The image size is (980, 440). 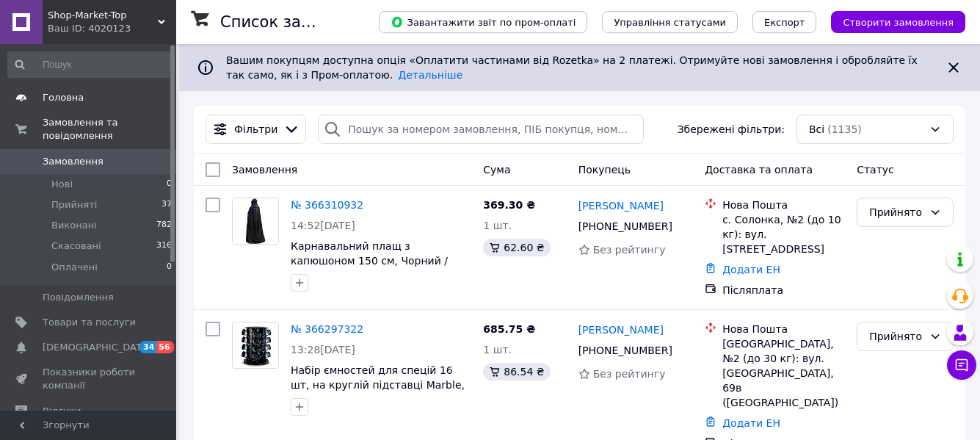 I want to click on span: Прийняті, so click(x=75, y=205).